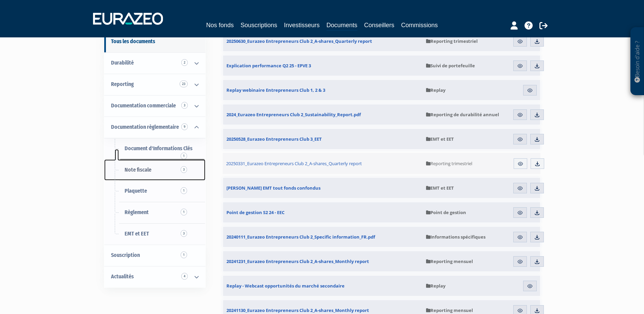 The image size is (644, 314). What do you see at coordinates (301, 237) in the screenshot?
I see `span: 20240111_Eurazeo Entrepreneurs Club 2_Specific information_FR.pdf` at bounding box center [301, 237].